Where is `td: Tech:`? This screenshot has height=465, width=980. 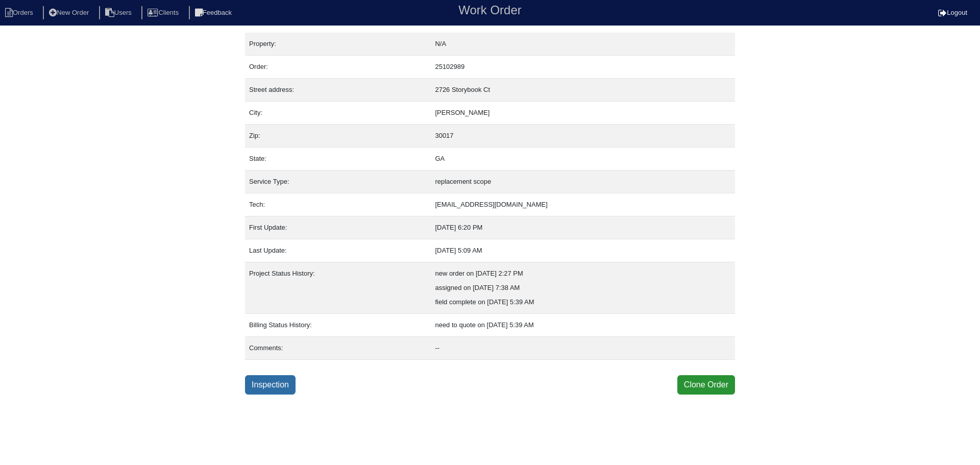
td: Tech: is located at coordinates (338, 205).